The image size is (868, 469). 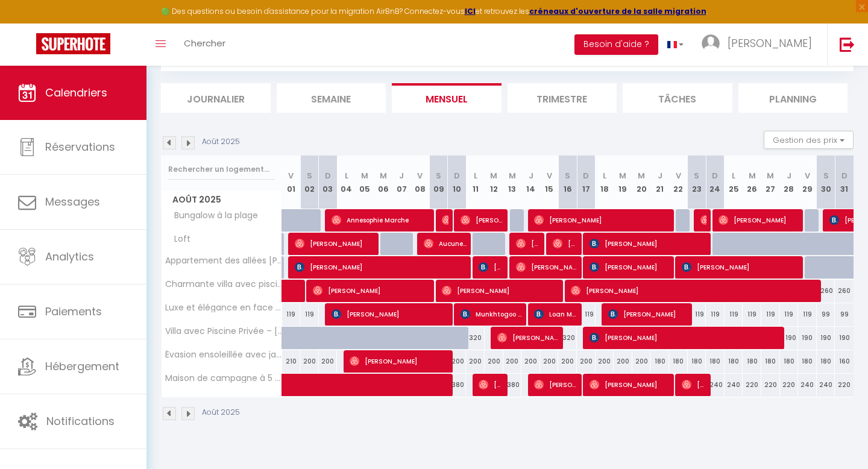 What do you see at coordinates (309, 182) in the screenshot?
I see `th: 02` at bounding box center [309, 182].